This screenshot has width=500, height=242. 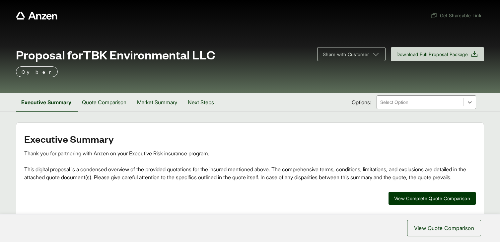 I want to click on button: View Complete Quote Comparison, so click(x=432, y=198).